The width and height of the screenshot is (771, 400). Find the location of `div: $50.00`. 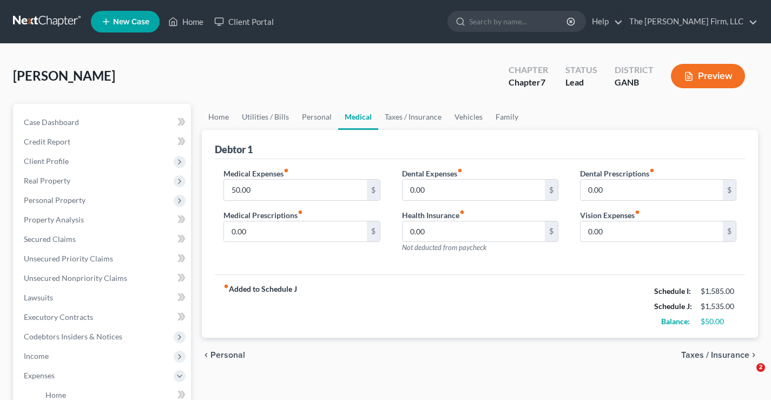

div: $50.00 is located at coordinates (718, 321).